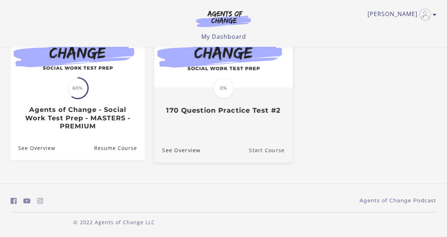 This screenshot has height=237, width=447. I want to click on a: Agents of Change - Social Work Test Prep - MASTERS - PREMIUM: Resume Course, so click(119, 148).